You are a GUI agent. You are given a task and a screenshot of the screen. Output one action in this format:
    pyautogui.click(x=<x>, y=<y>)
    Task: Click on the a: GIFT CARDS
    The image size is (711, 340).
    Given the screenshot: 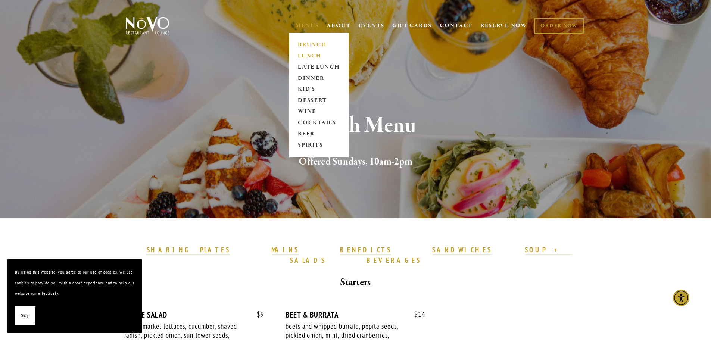 What is the action you would take?
    pyautogui.click(x=412, y=26)
    